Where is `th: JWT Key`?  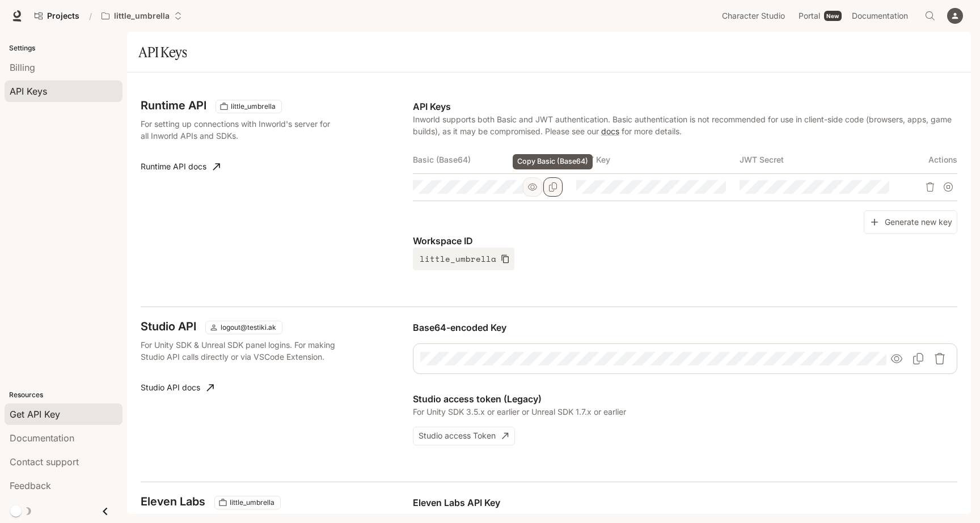
th: JWT Key is located at coordinates (658, 160).